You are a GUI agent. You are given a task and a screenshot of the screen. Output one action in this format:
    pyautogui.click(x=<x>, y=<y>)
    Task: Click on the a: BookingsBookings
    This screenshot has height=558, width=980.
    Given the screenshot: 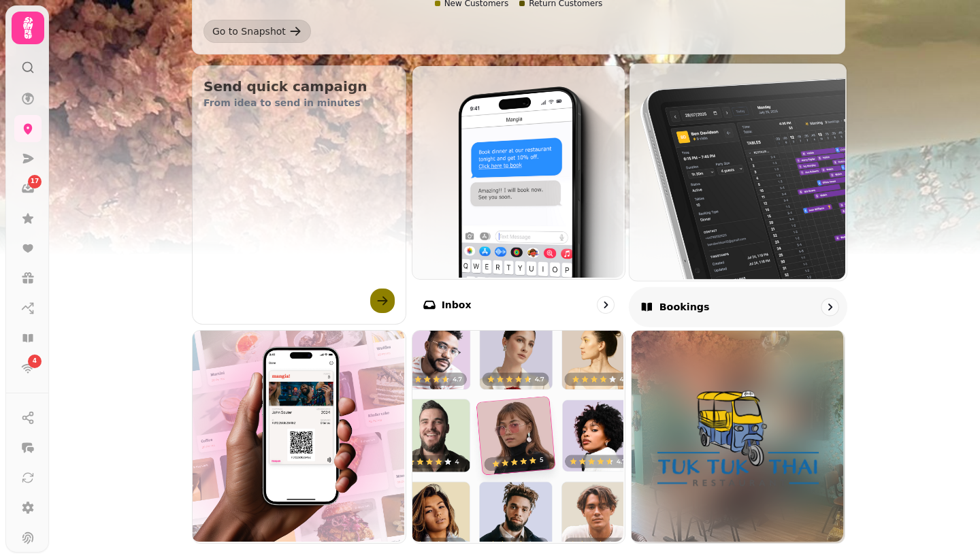 What is the action you would take?
    pyautogui.click(x=737, y=195)
    